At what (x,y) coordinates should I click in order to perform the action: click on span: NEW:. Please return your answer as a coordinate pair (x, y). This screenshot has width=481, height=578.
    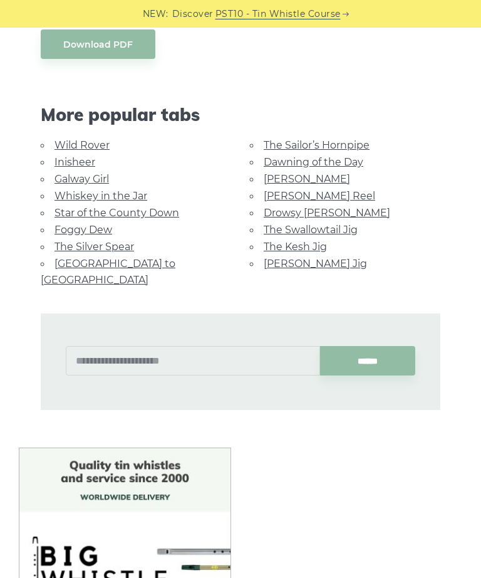
    Looking at the image, I should click on (155, 14).